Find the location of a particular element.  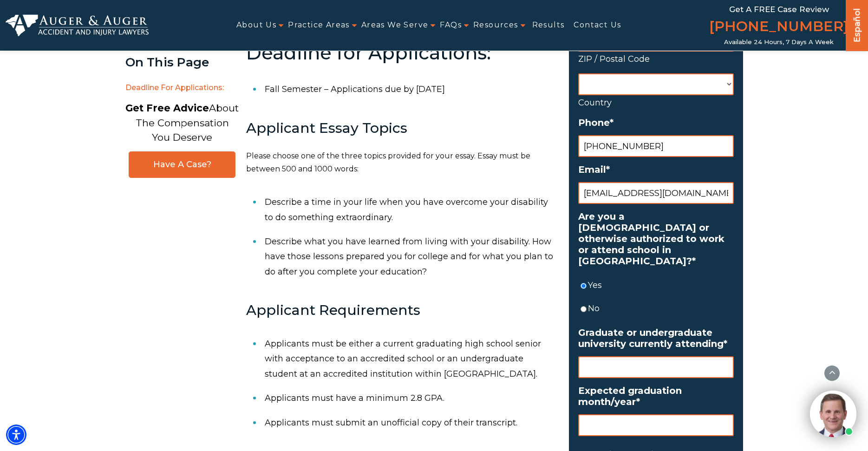

li: Describe what you have learned from living with your disability. How have those lessons prepared ... is located at coordinates (411, 256).